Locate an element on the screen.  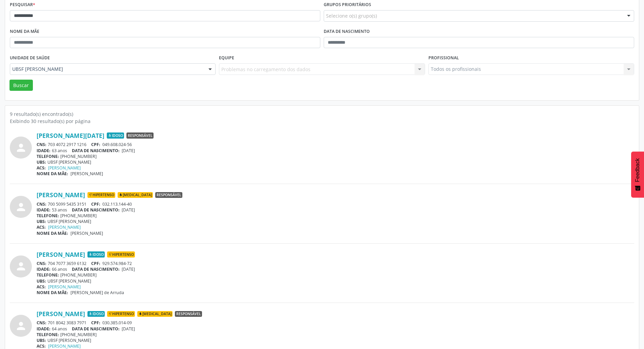
div: 703 4072 2917 1216 is located at coordinates (335, 144).